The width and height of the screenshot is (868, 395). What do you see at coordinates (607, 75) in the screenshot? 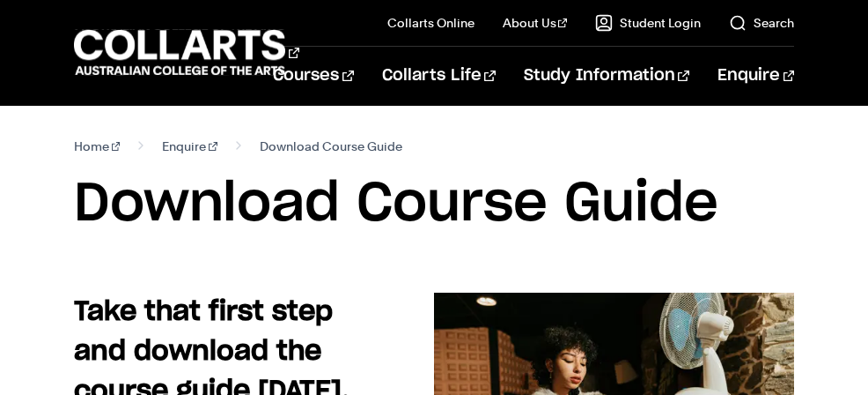
I see `a: Study Information` at bounding box center [607, 75].